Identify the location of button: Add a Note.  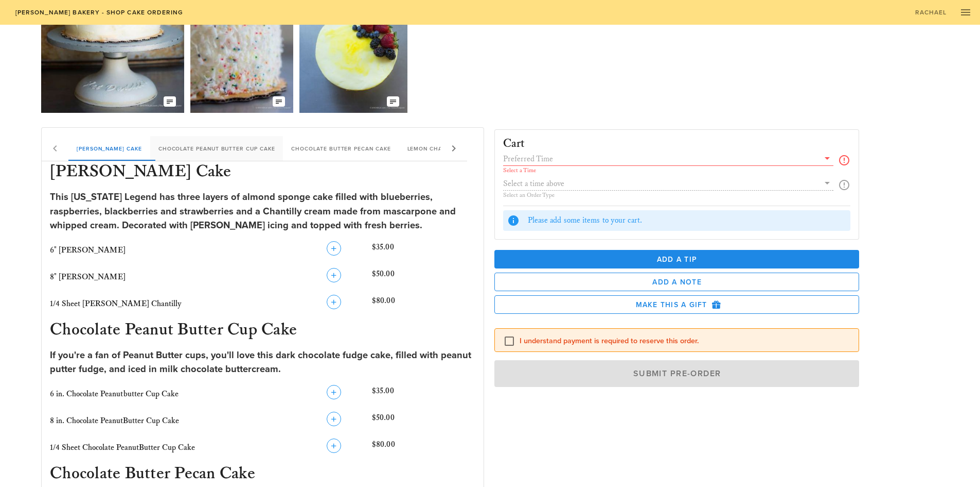
(677, 282).